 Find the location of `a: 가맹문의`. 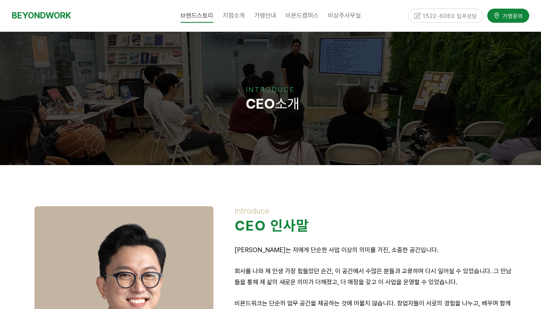

a: 가맹문의 is located at coordinates (508, 15).